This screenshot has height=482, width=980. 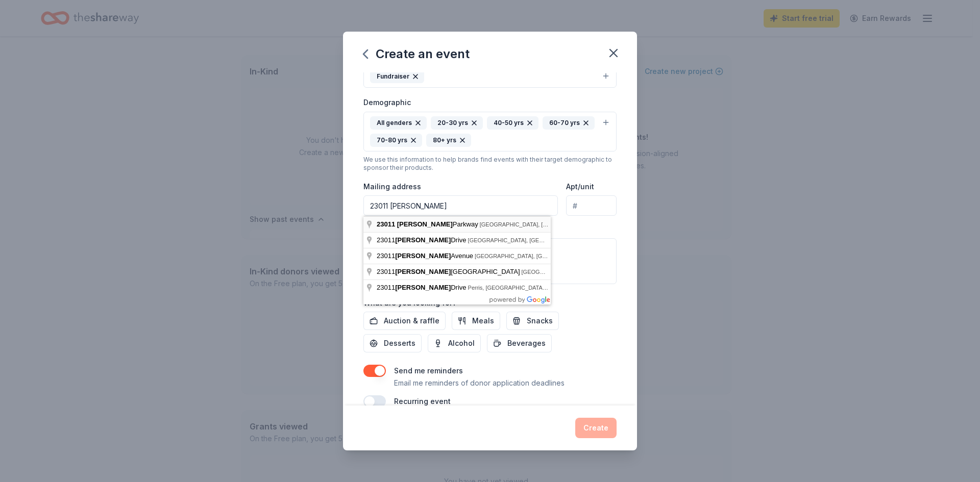 What do you see at coordinates (490, 76) in the screenshot?
I see `button: Fundraiser` at bounding box center [490, 76].